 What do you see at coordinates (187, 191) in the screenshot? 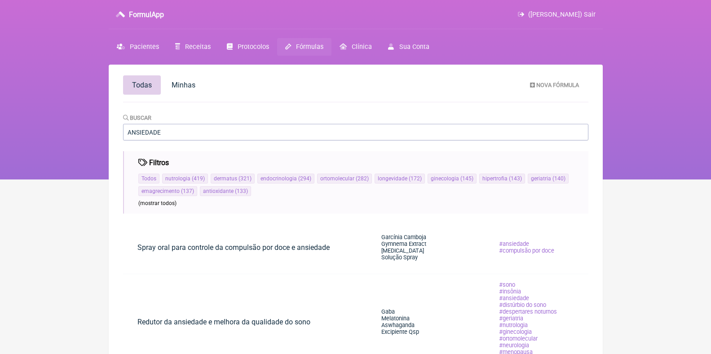
I see `span: ( 137 )` at bounding box center [187, 191].